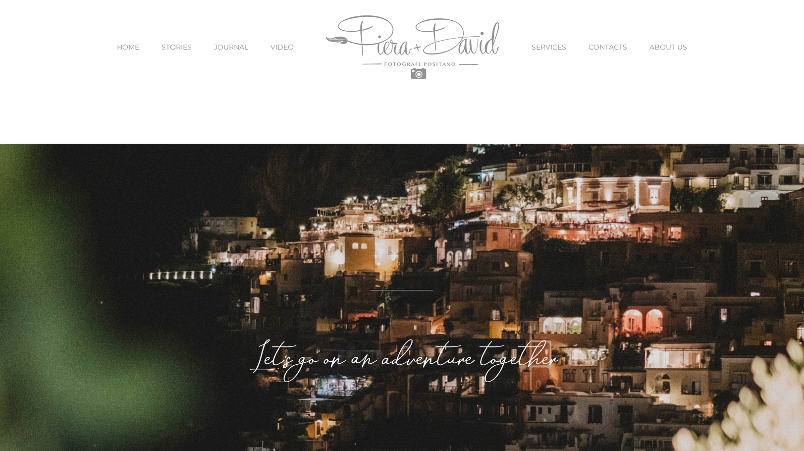  I want to click on a: CONTACTS, so click(608, 47).